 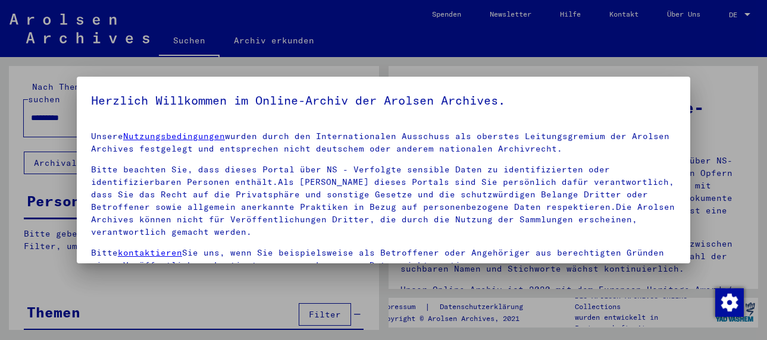 I want to click on img: Zustimmung ändern, so click(x=729, y=303).